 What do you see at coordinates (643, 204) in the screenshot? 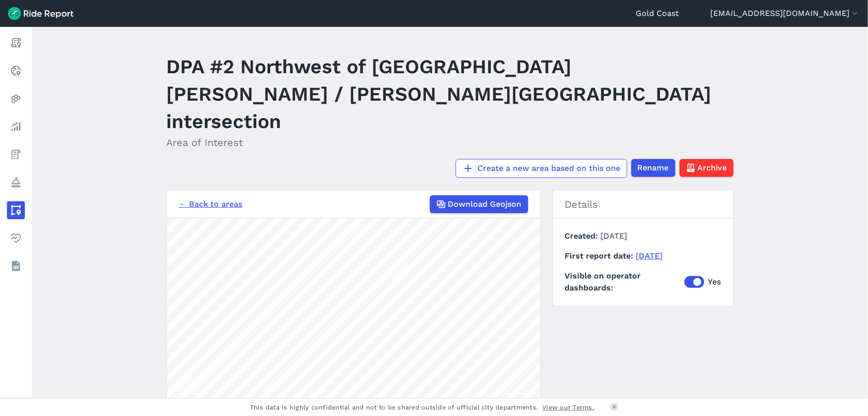
I see `h2: Details` at bounding box center [643, 204].